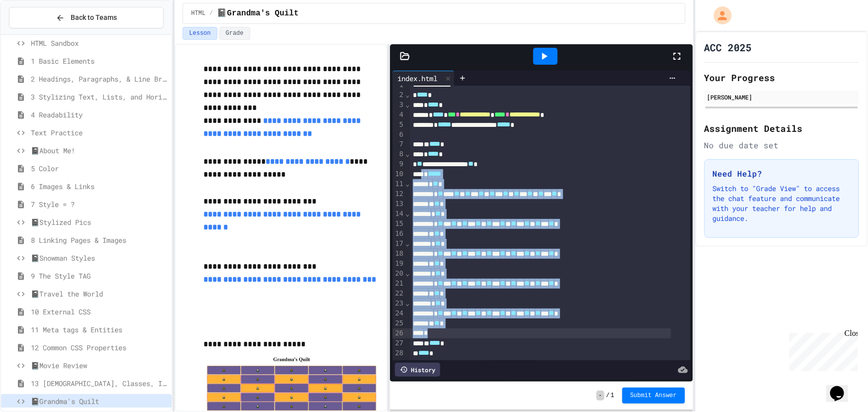 The image size is (868, 412). I want to click on div: 13, so click(398, 204).